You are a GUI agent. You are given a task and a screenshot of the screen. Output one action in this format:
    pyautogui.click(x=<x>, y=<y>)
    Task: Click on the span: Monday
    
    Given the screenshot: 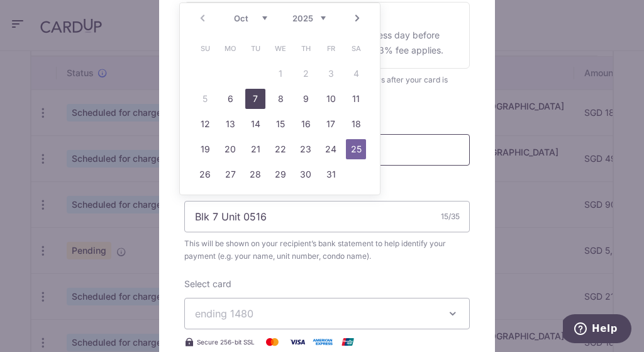 What is the action you would take?
    pyautogui.click(x=230, y=48)
    